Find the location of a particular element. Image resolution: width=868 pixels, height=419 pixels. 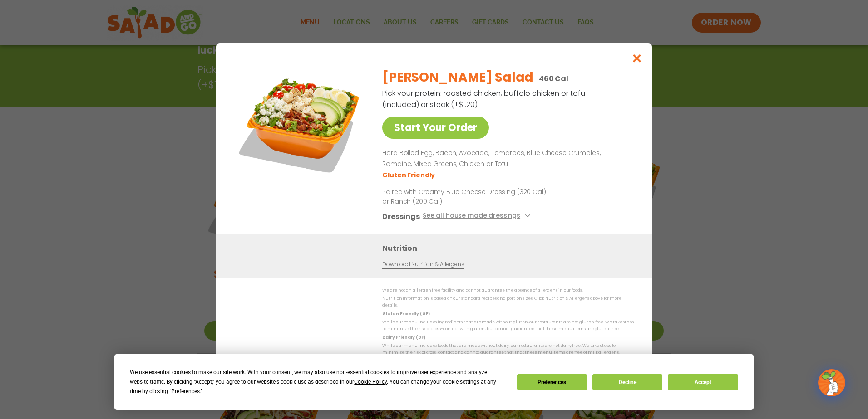

div: Cookie Consent Prompt is located at coordinates (434, 382).